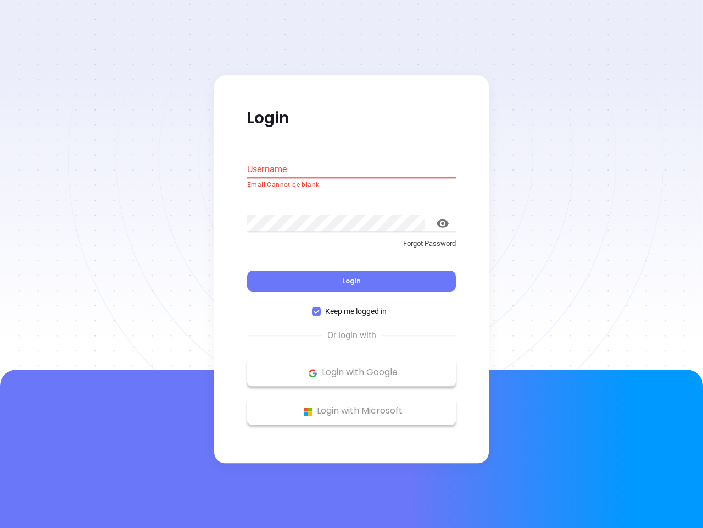 Image resolution: width=703 pixels, height=528 pixels. I want to click on button: Login, so click(352, 281).